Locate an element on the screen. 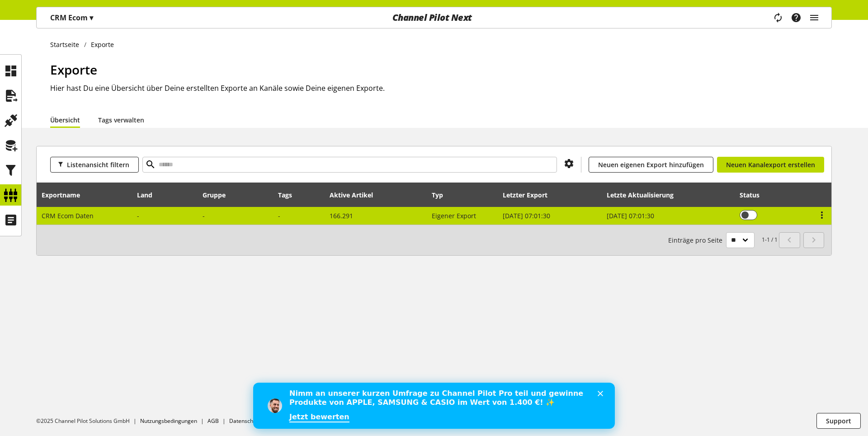 This screenshot has width=868, height=436. a: AGB is located at coordinates (213, 421).